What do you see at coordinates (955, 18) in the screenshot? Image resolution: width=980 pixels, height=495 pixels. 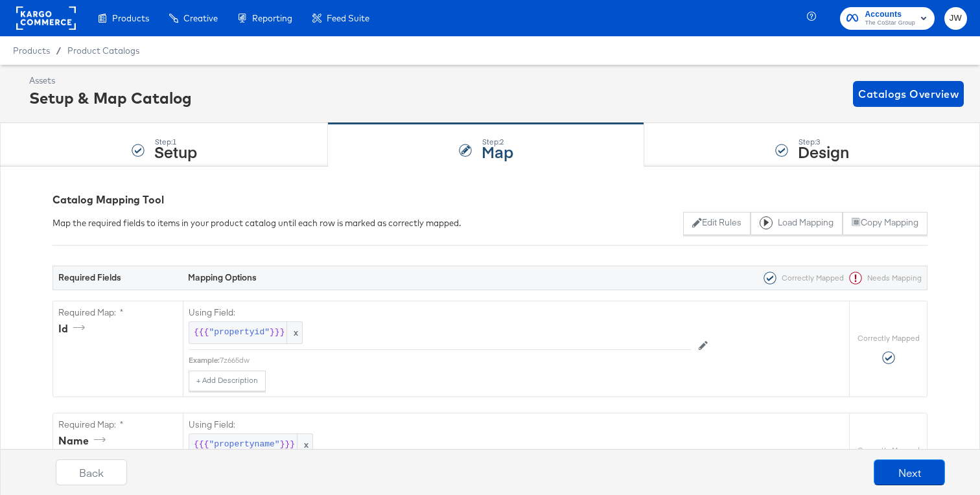 I see `button: JW` at bounding box center [955, 18].